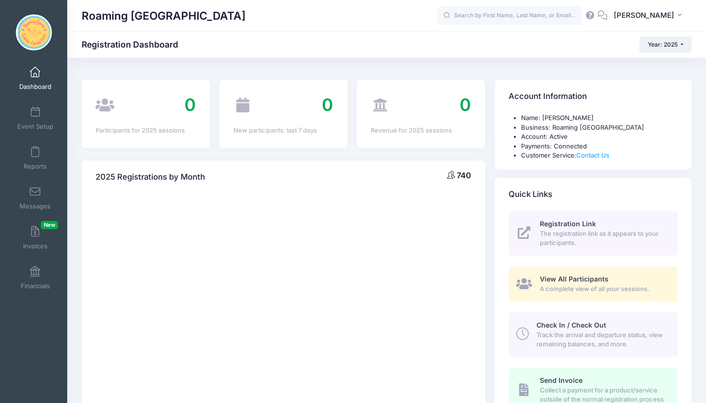 The width and height of the screenshot is (706, 403). Describe the element at coordinates (35, 246) in the screenshot. I see `span: Invoices` at that location.